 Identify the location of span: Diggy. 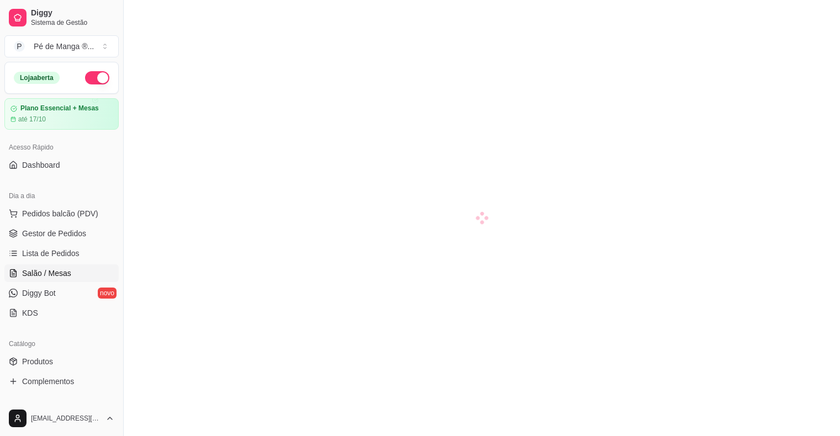
(72, 13).